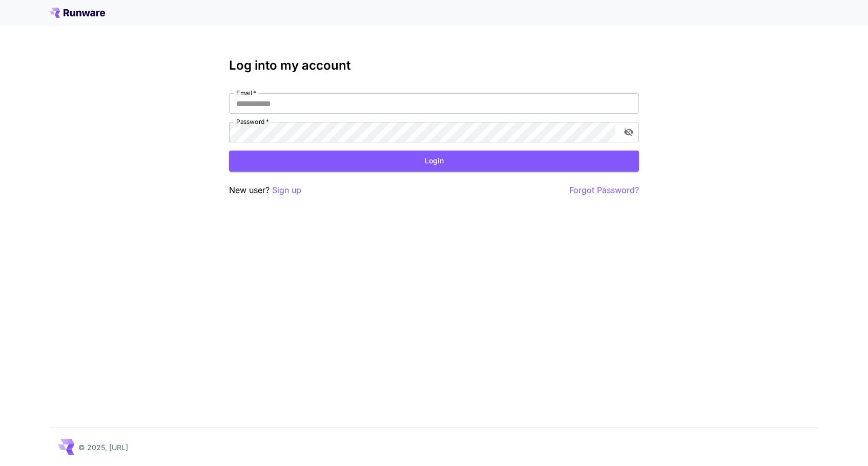 This screenshot has width=868, height=466. Describe the element at coordinates (628, 132) in the screenshot. I see `button: toggle password visibility` at that location.